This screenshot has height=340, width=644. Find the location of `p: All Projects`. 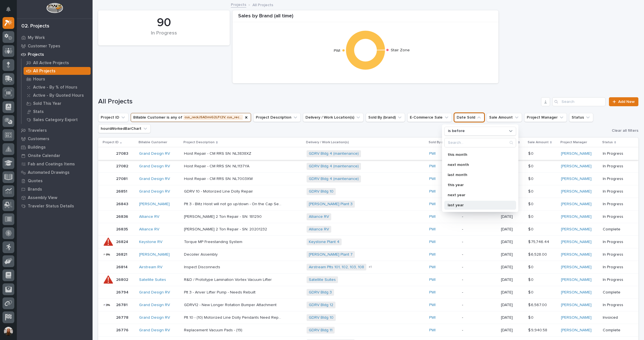

p: All Projects is located at coordinates (263, 5).